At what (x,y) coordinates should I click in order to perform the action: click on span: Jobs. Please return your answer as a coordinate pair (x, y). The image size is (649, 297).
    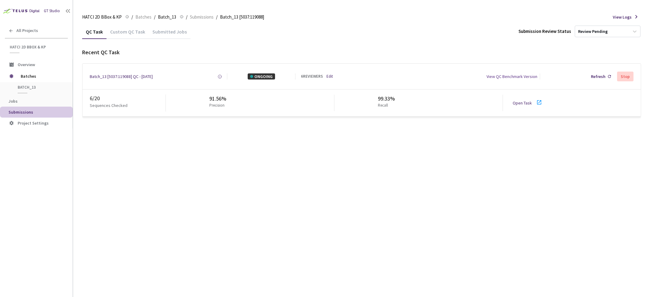
    Looking at the image, I should click on (13, 101).